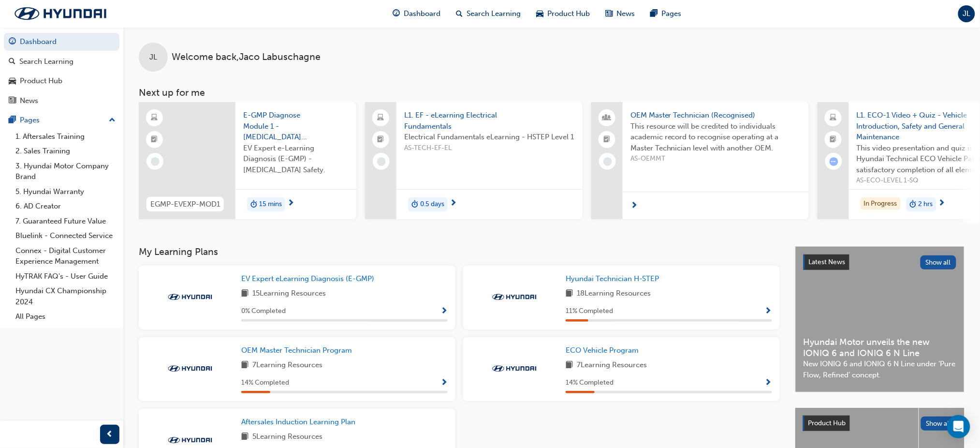 This screenshot has width=980, height=448. I want to click on span: guage-icon, so click(12, 42).